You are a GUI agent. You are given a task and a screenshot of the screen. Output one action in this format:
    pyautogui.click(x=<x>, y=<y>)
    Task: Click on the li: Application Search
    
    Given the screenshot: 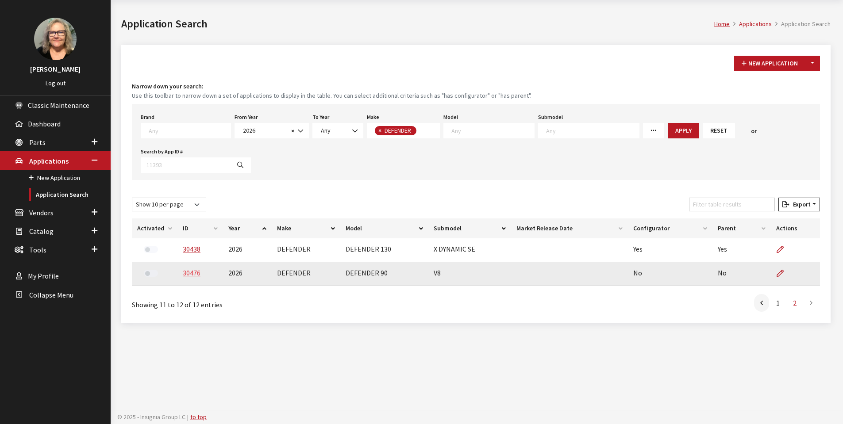 What is the action you would take?
    pyautogui.click(x=801, y=24)
    